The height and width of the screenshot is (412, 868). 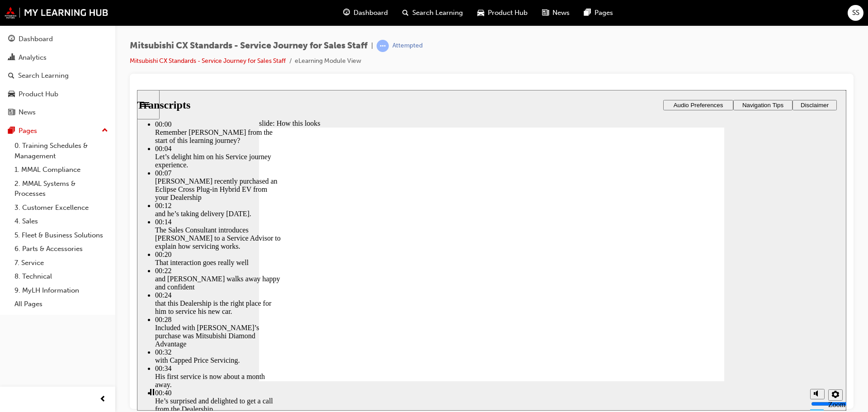 I want to click on a: News, so click(x=58, y=112).